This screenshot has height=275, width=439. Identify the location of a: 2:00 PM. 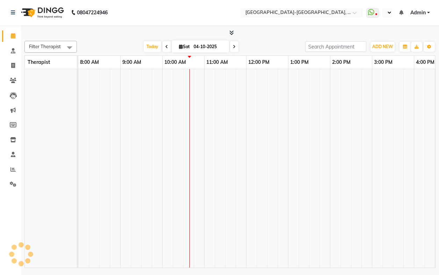
(341, 62).